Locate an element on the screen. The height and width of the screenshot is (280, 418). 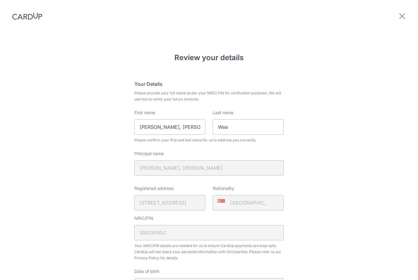
h4: Review your details is located at coordinates (209, 58).